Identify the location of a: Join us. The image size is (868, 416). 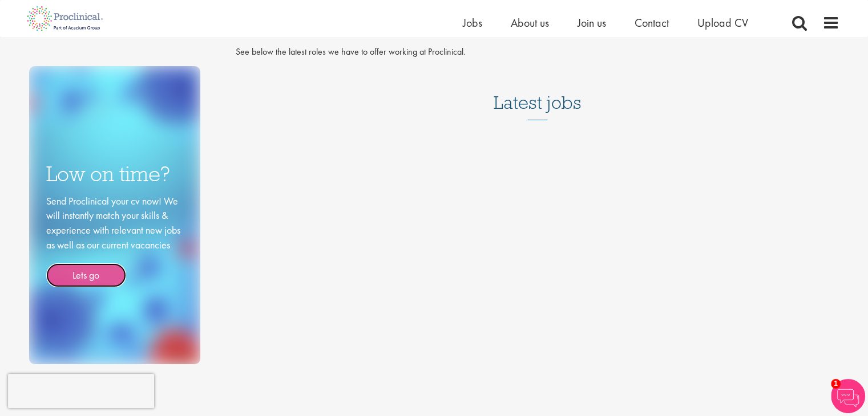
(591, 23).